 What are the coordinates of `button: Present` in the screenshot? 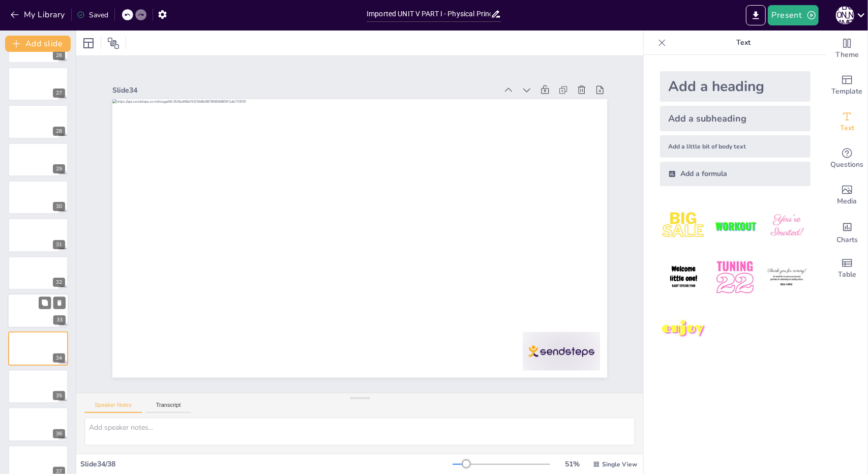 It's located at (793, 16).